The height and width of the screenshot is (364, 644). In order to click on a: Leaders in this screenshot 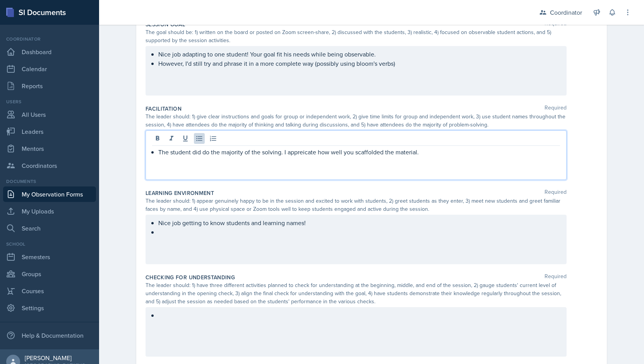, I will do `click(50, 132)`.